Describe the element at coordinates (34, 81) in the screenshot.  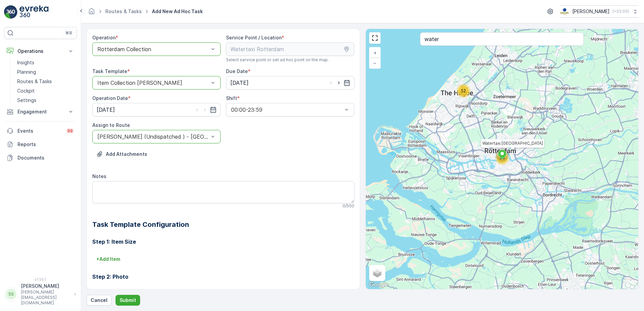
I see `p: Routes & Tasks` at that location.